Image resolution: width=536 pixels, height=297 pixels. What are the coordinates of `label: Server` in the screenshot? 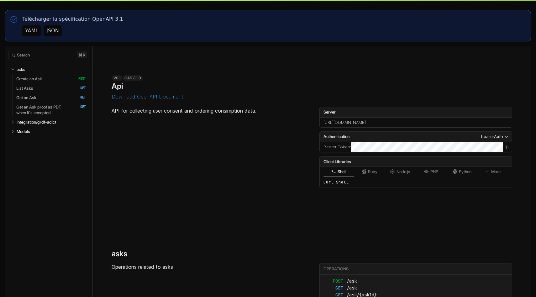 It's located at (415, 112).